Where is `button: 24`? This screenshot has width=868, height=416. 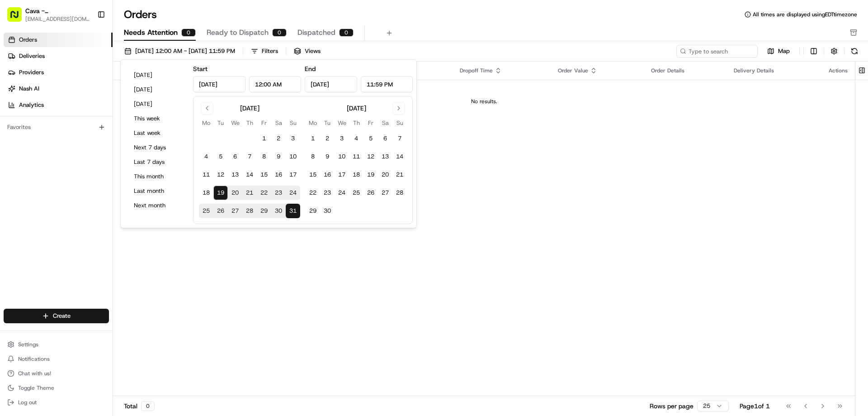 button: 24 is located at coordinates (293, 193).